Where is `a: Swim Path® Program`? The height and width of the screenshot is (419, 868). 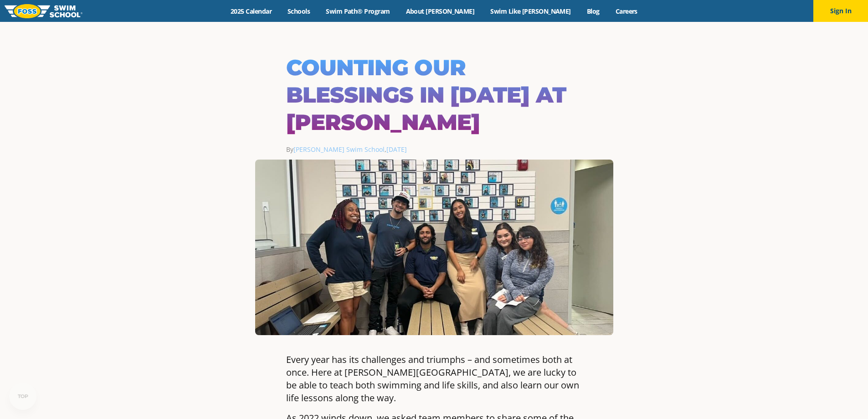
a: Swim Path® Program is located at coordinates (358, 11).